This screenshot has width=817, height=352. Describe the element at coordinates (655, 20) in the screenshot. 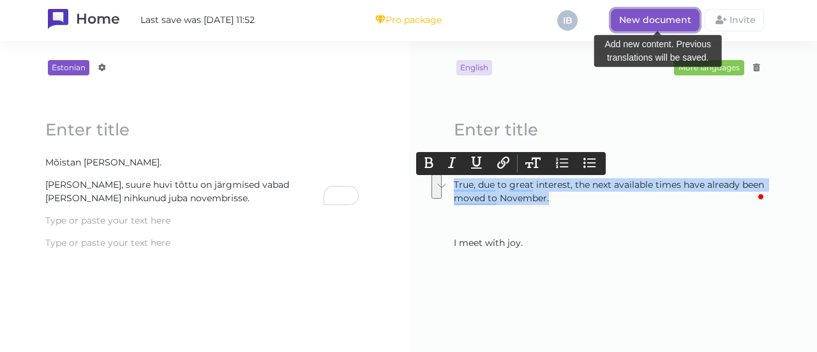

I see `span: New document` at that location.